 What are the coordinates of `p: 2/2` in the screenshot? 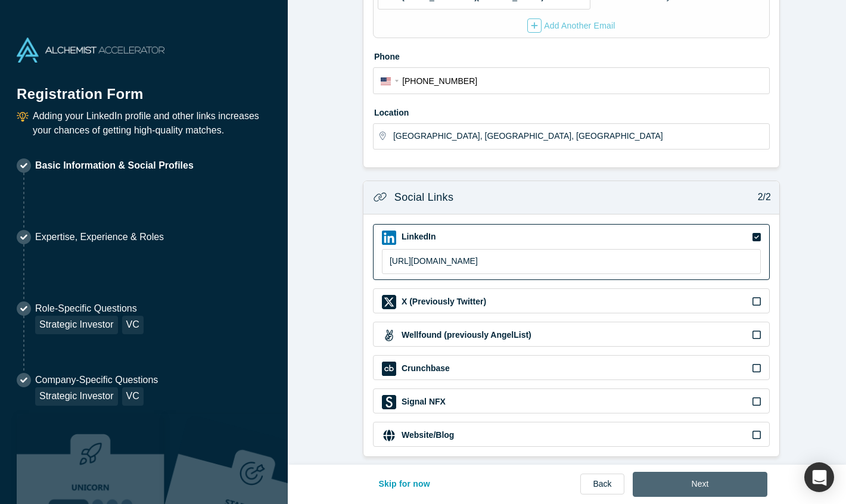 It's located at (760, 197).